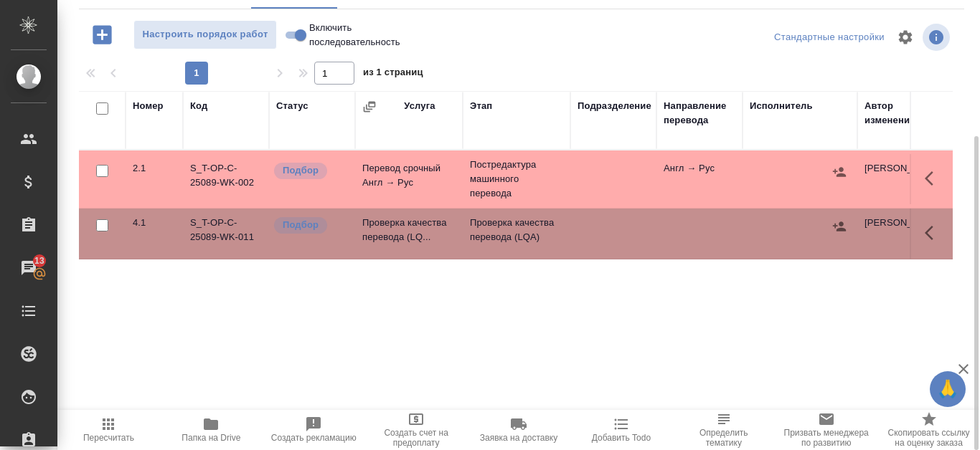  What do you see at coordinates (205, 34) in the screenshot?
I see `span: Настроить порядок работ` at bounding box center [205, 34].